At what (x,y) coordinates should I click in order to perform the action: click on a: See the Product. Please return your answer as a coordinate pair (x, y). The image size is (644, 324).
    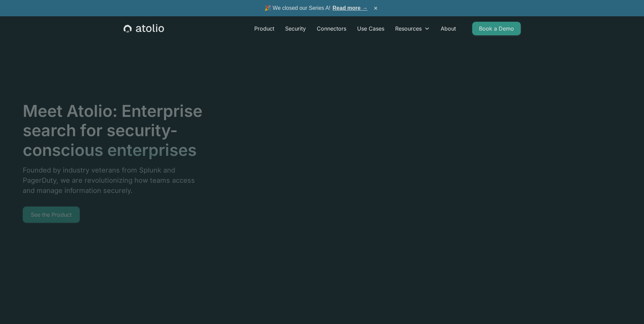
    Looking at the image, I should click on (52, 214).